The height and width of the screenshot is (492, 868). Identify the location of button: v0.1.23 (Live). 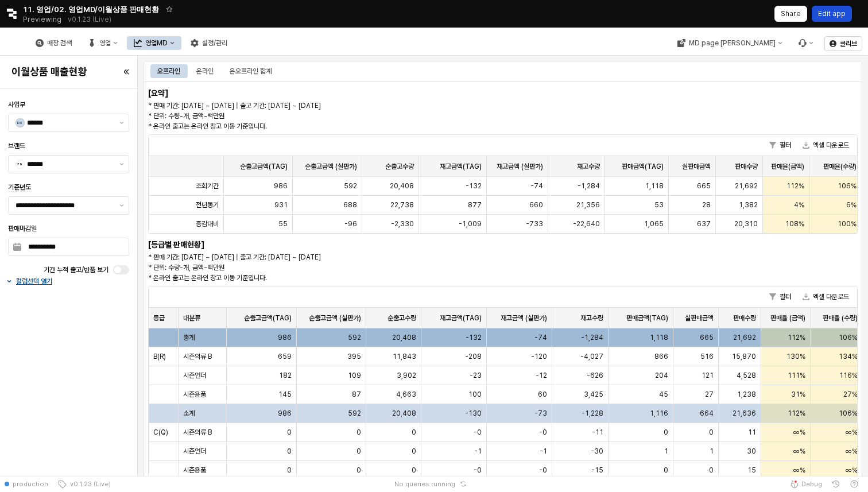
(84, 484).